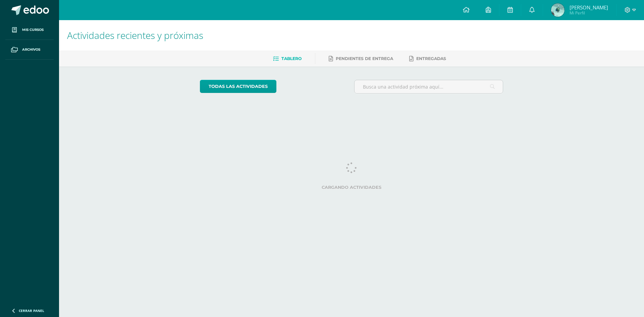 This screenshot has height=317, width=644. I want to click on span: Archivos, so click(31, 50).